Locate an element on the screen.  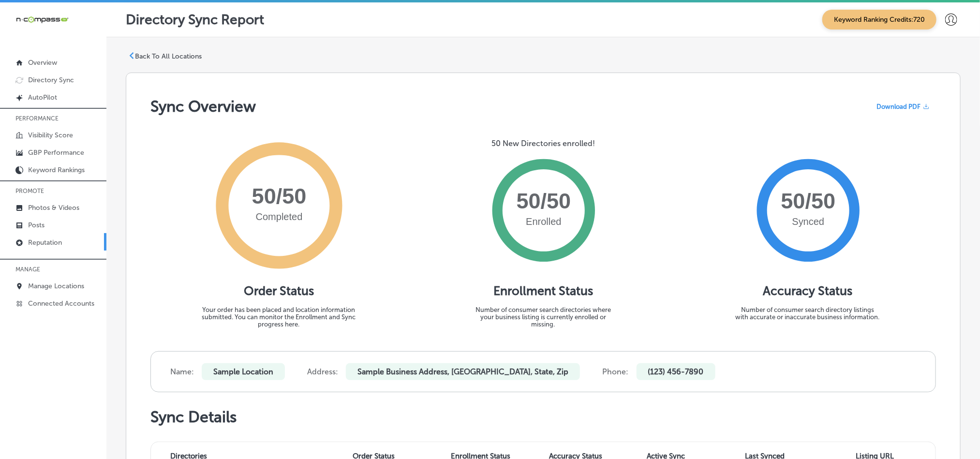
p: Connected Accounts is located at coordinates (61, 303).